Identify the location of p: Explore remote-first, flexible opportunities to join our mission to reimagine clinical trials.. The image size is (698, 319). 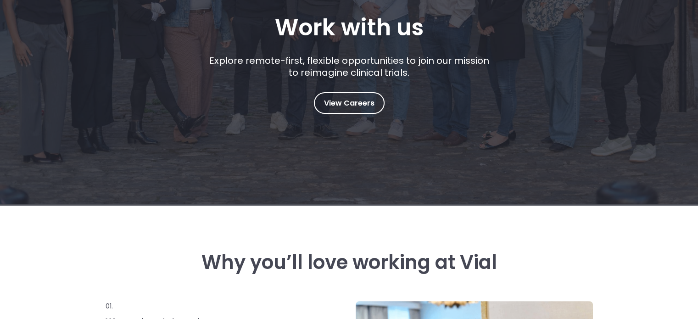
(349, 67).